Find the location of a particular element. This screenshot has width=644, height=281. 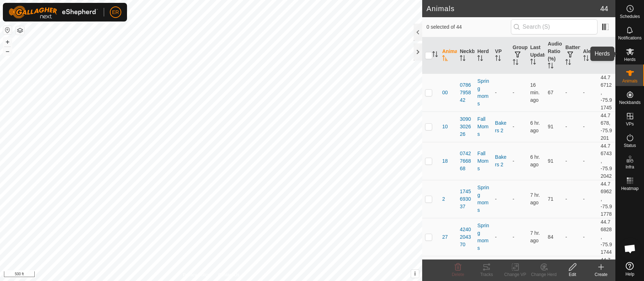

span: 84 is located at coordinates (551, 237).